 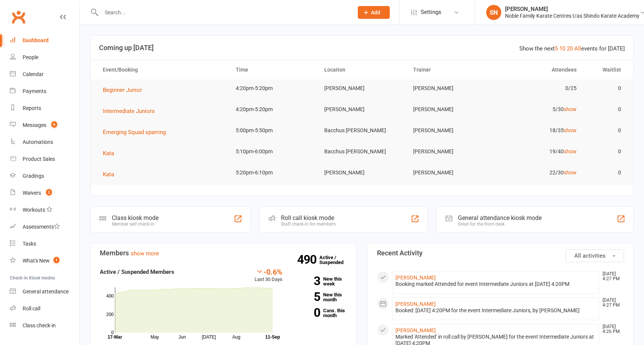 I want to click on th: Attendees, so click(x=539, y=69).